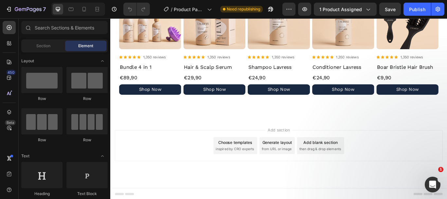  What do you see at coordinates (341, 9) in the screenshot?
I see `span: 1 product assigned` at bounding box center [341, 9].